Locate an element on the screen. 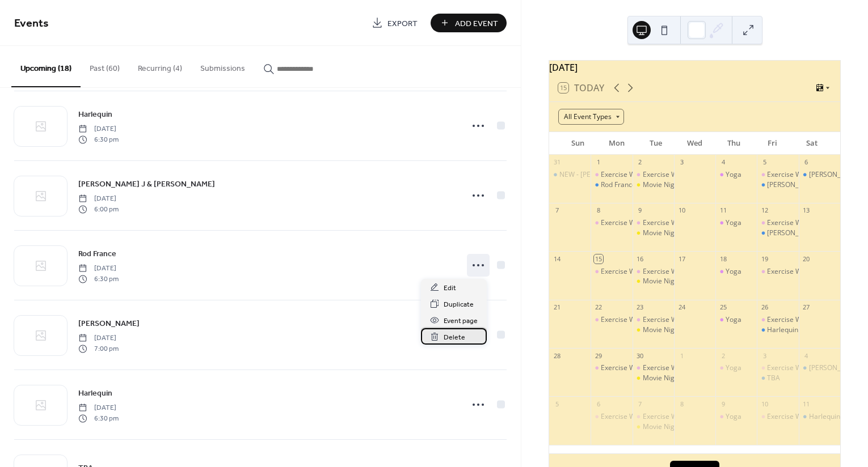 The image size is (868, 467). span: Harlequin is located at coordinates (95, 394).